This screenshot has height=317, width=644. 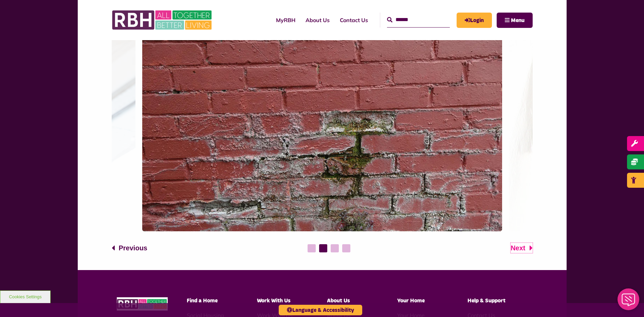 I want to click on button: 4 of 4, so click(x=346, y=248).